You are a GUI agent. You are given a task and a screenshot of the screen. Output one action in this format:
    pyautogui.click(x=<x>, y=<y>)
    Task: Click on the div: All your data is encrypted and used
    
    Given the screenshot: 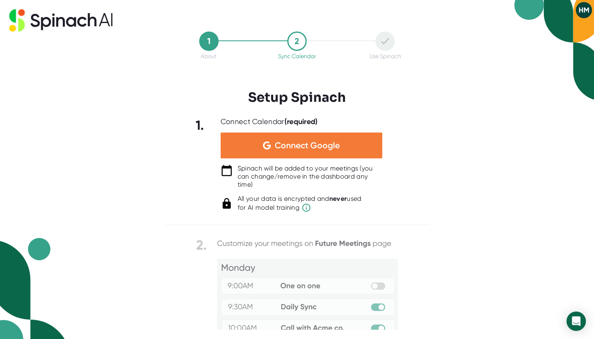 What is the action you would take?
    pyautogui.click(x=299, y=204)
    